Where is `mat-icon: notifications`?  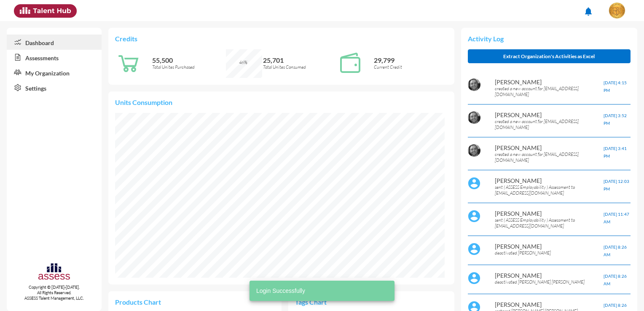
mat-icon: notifications is located at coordinates (588, 11).